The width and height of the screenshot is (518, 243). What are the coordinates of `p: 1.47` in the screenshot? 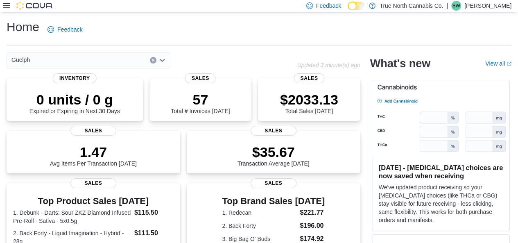 It's located at (93, 152).